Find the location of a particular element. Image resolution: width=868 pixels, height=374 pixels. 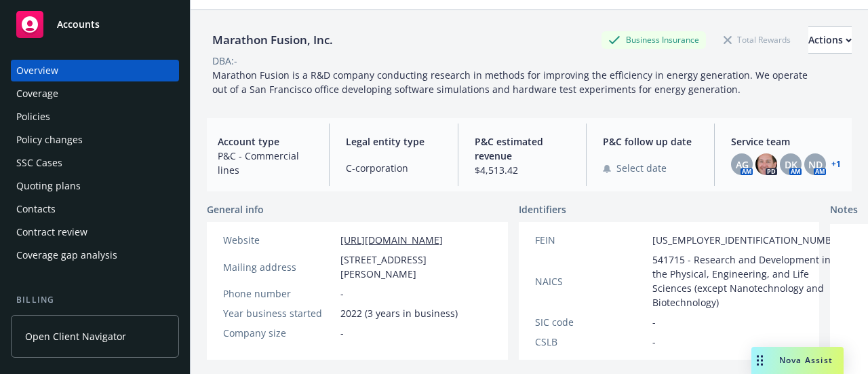

div: Policy changes is located at coordinates (50, 140).